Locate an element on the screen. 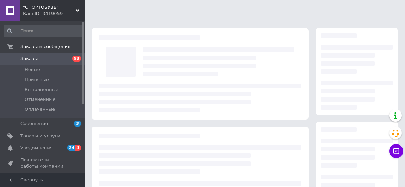  span: Заказы is located at coordinates (29, 59).